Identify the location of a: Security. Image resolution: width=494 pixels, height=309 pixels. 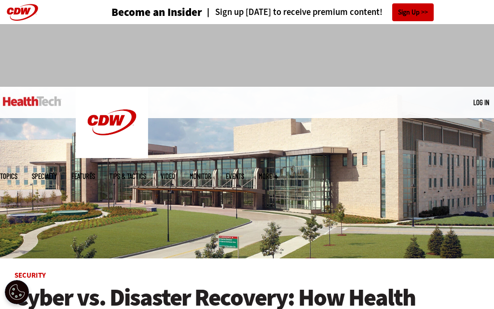
(30, 276).